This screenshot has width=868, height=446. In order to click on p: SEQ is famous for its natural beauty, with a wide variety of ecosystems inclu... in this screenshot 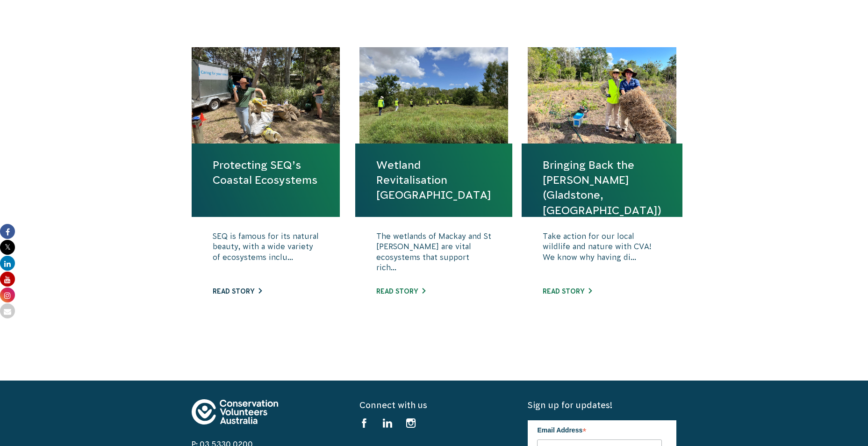, I will do `click(266, 254)`.